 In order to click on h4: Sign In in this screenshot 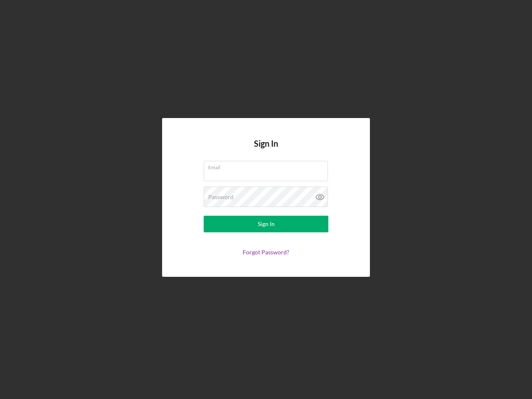, I will do `click(266, 150)`.